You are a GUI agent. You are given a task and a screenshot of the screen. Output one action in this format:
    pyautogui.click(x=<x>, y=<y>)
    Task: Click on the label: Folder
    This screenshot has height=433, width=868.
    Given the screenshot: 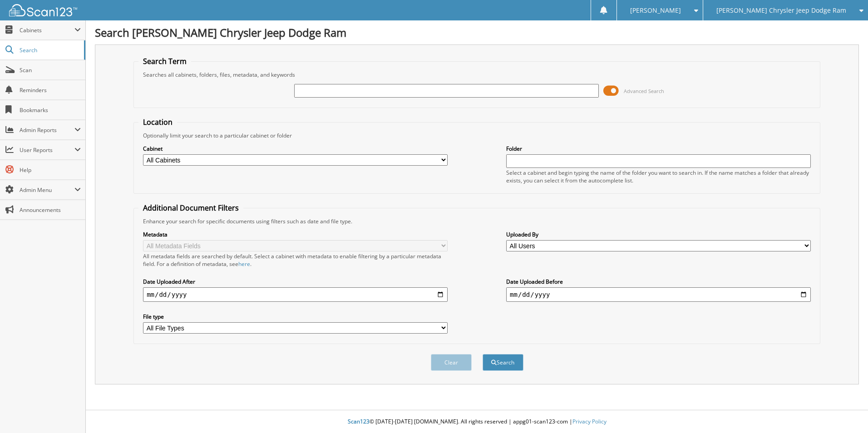 What is the action you would take?
    pyautogui.click(x=658, y=149)
    